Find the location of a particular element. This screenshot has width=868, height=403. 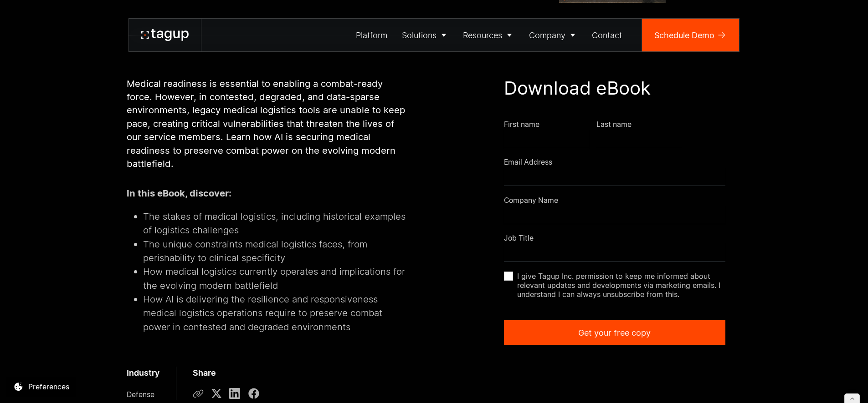

form: Resource Download Whitepaper is located at coordinates (615, 211).